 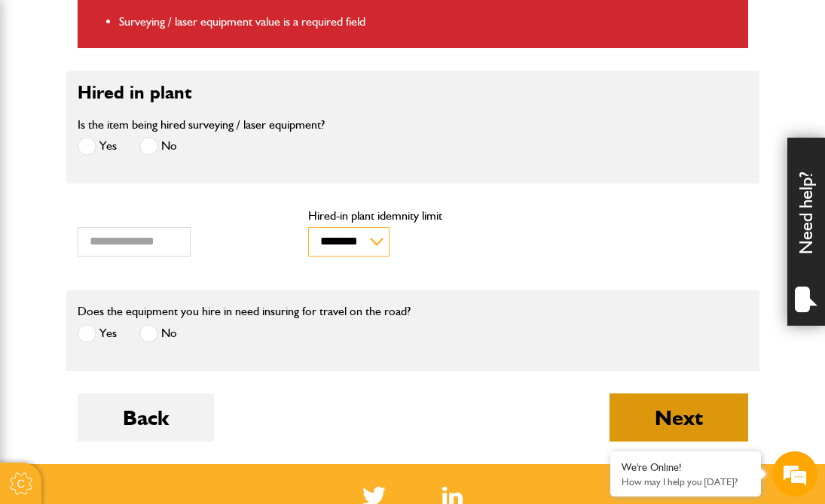 What do you see at coordinates (679, 418) in the screenshot?
I see `button: Next` at bounding box center [679, 418].